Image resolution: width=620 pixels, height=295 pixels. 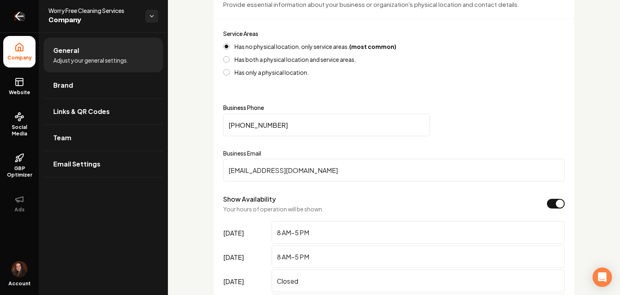 What do you see at coordinates (103, 138) in the screenshot?
I see `a: Team` at bounding box center [103, 138].